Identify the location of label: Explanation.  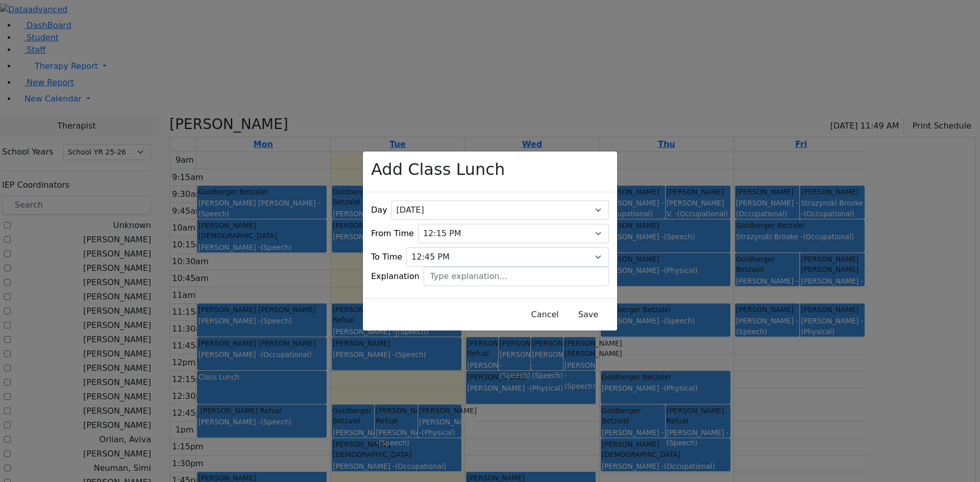
(395, 276).